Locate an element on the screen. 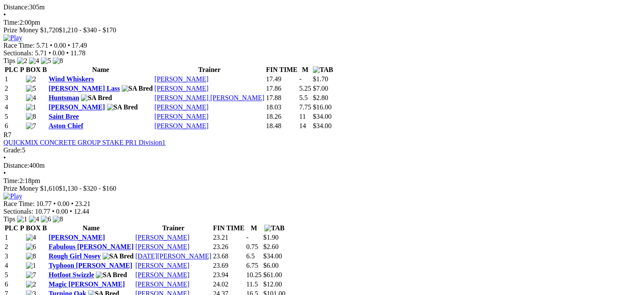 This screenshot has height=295, width=644. td: 18.26 is located at coordinates (282, 116).